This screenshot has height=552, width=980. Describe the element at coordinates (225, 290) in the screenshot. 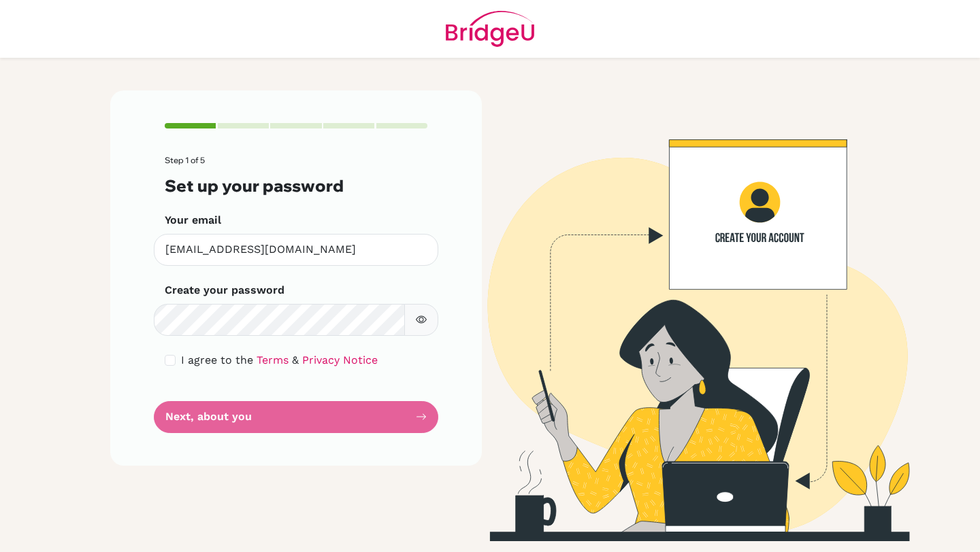

I see `label: Create your password` at that location.